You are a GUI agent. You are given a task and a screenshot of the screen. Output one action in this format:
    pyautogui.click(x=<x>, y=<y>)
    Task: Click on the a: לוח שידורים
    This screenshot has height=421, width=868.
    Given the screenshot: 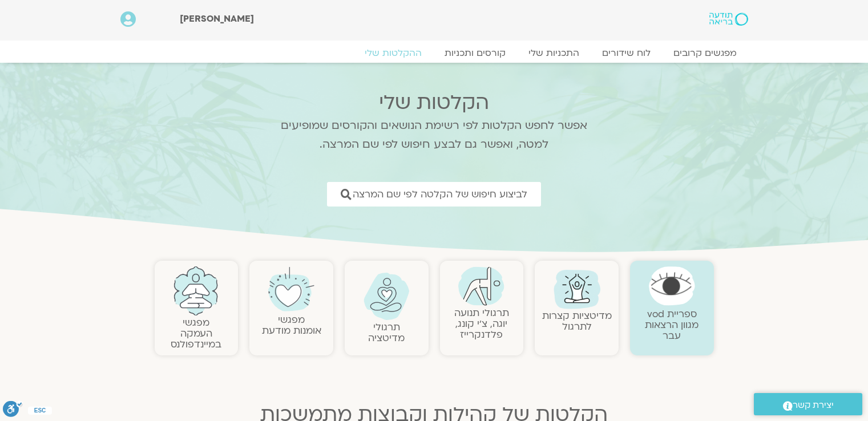 What is the action you would take?
    pyautogui.click(x=626, y=53)
    